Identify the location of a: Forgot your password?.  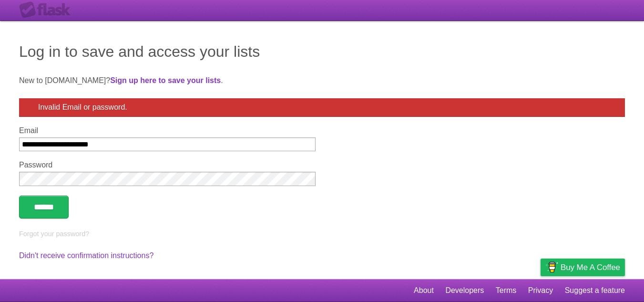
(54, 234).